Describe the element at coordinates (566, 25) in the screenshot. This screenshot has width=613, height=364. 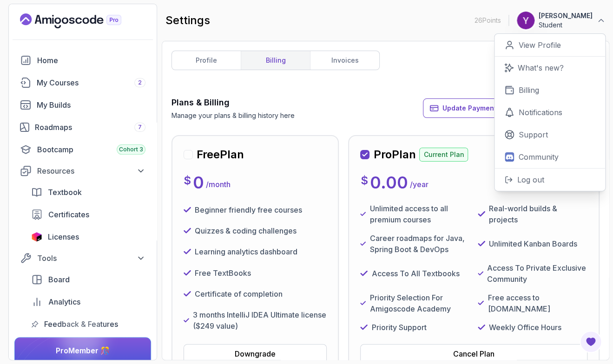
I see `p: Student` at that location.